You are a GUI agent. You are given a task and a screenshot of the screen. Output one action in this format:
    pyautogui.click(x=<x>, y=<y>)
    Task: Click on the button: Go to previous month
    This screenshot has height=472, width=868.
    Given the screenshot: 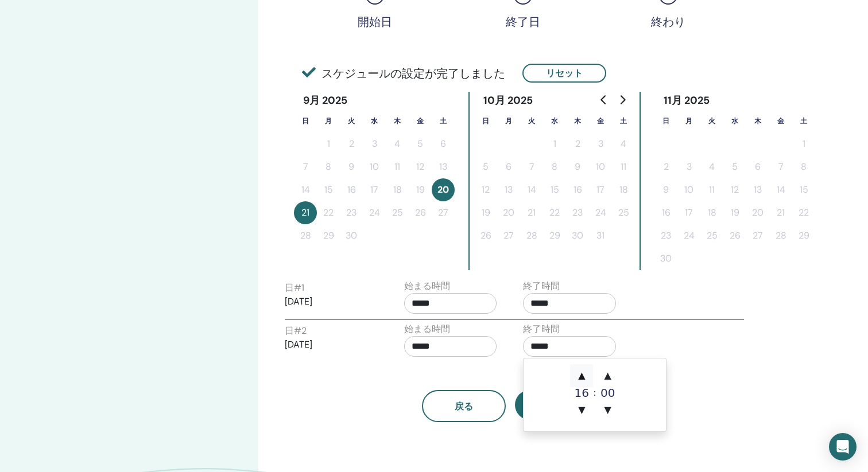 What is the action you would take?
    pyautogui.click(x=604, y=100)
    